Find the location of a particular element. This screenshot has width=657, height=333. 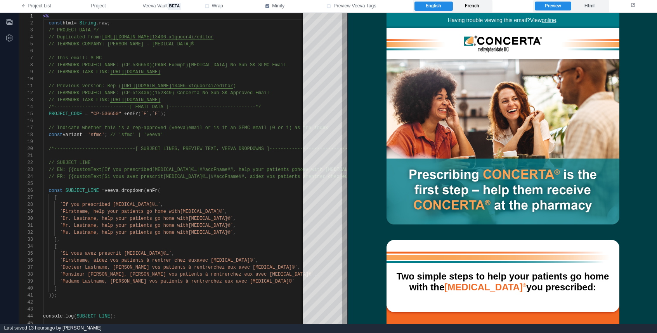

span: /*---------------------------[ EMAIL DATA ]------- is located at coordinates (118, 107).